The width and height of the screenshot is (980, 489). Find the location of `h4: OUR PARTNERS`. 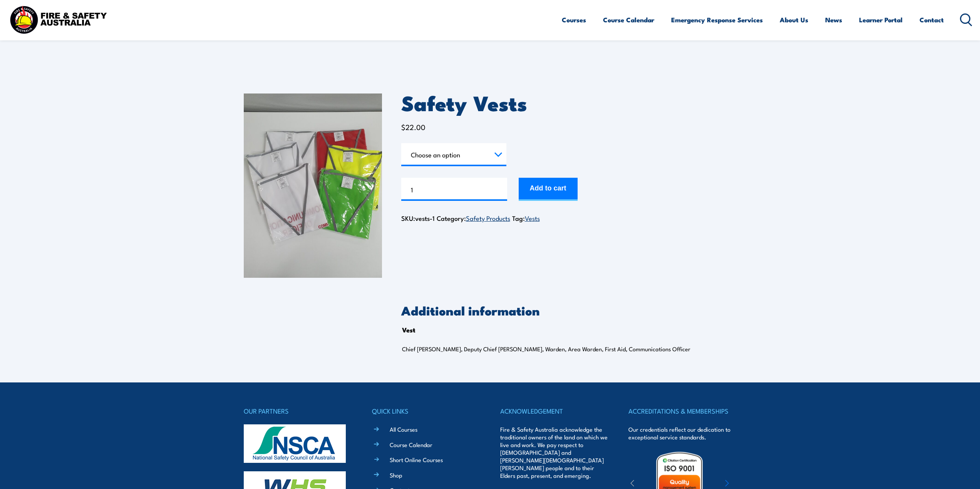

h4: OUR PARTNERS is located at coordinates (297, 411).